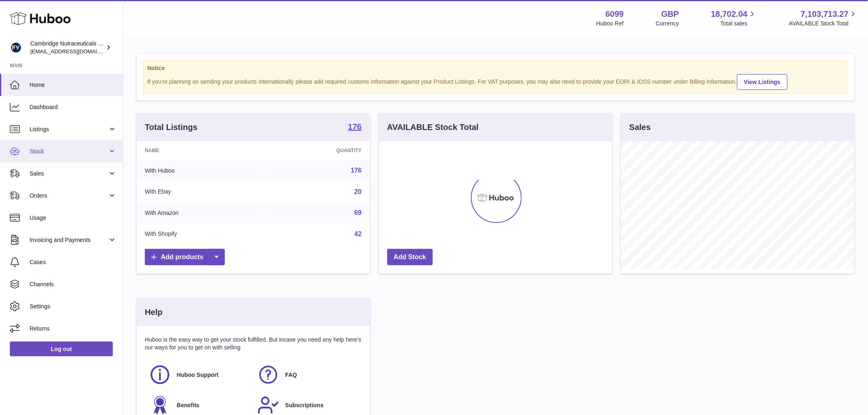  What do you see at coordinates (68, 129) in the screenshot?
I see `span: Listings` at bounding box center [68, 129].